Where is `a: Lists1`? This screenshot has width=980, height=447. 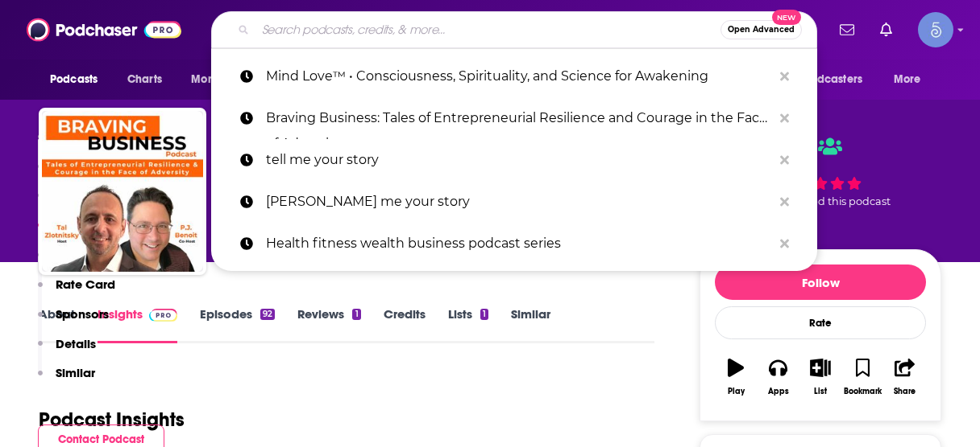 a: Lists1 is located at coordinates (468, 325).